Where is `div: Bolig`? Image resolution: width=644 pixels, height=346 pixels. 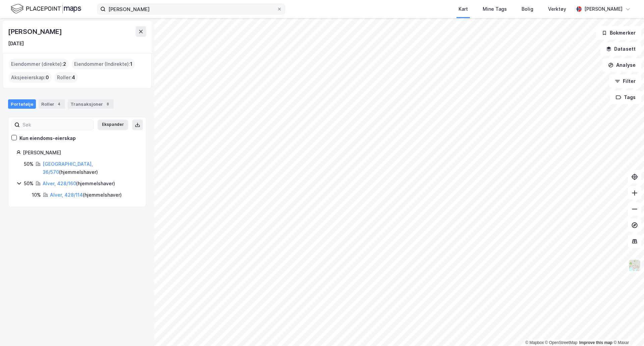
div: Bolig is located at coordinates (527, 9).